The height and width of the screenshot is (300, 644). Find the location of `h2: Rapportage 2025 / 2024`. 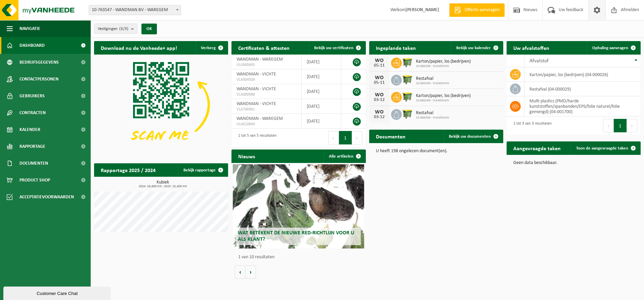

h2: Rapportage 2025 / 2024 is located at coordinates (128, 170).